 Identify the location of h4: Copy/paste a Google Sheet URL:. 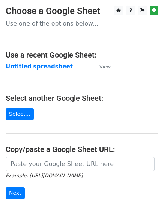
(82, 149).